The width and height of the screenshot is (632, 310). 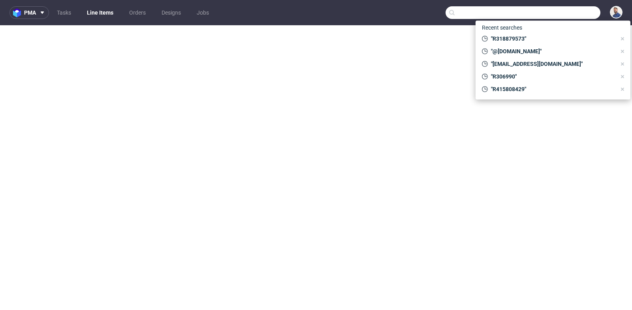 What do you see at coordinates (552, 77) in the screenshot?
I see `span: "R306990"` at bounding box center [552, 77].